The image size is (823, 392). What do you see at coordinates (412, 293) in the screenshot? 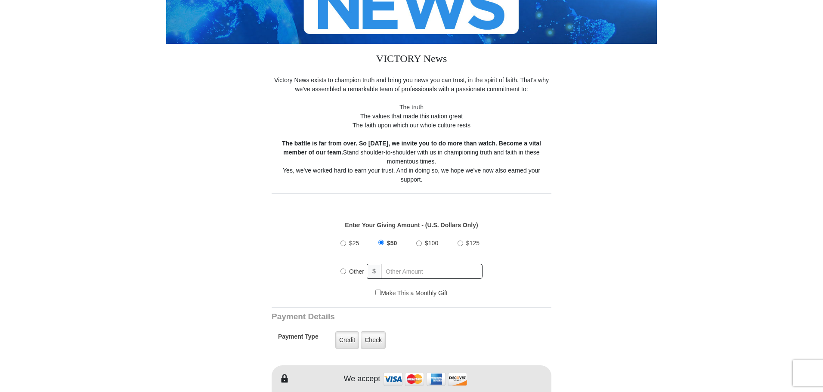
I see `label: Make This a Monthly Gift` at bounding box center [412, 293].